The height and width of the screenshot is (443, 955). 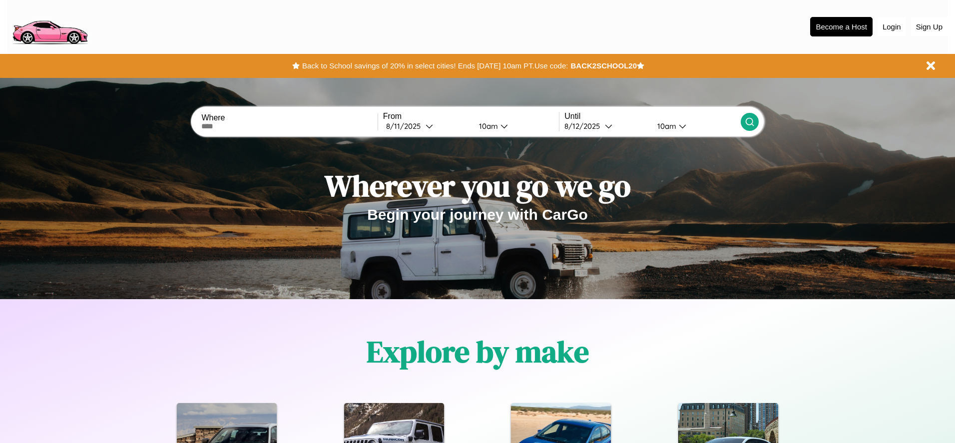 I want to click on button: 8/11/2025, so click(x=427, y=126).